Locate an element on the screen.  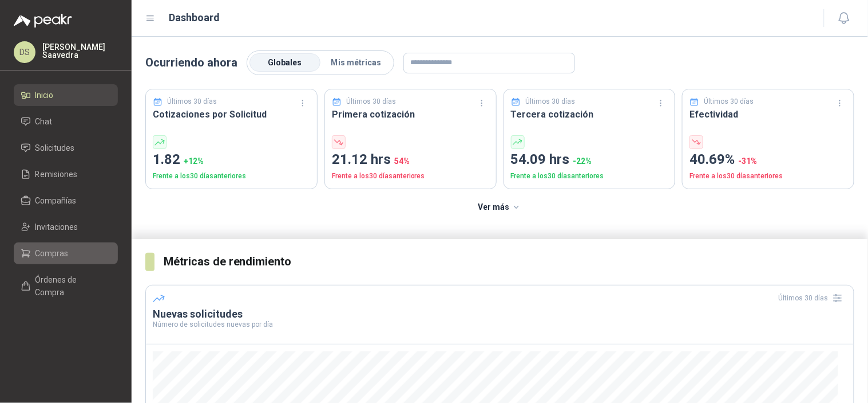
span: Remisiones is located at coordinates (57, 174).